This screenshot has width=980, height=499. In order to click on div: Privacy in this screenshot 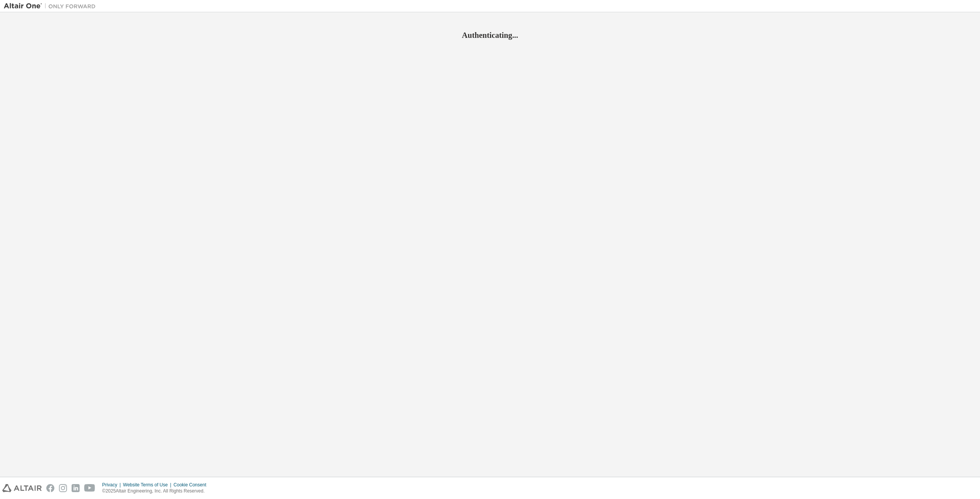, I will do `click(113, 485)`.